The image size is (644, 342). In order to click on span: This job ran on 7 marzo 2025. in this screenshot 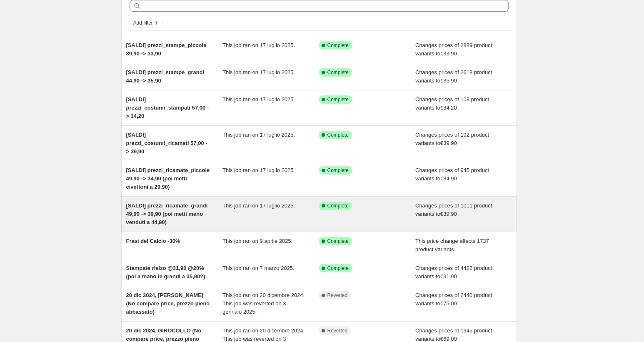, I will do `click(258, 268)`.